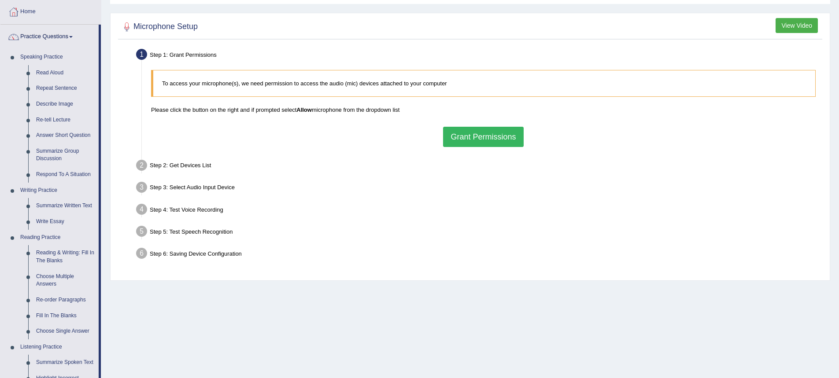 The image size is (839, 378). What do you see at coordinates (65, 73) in the screenshot?
I see `a: Read Aloud` at bounding box center [65, 73].